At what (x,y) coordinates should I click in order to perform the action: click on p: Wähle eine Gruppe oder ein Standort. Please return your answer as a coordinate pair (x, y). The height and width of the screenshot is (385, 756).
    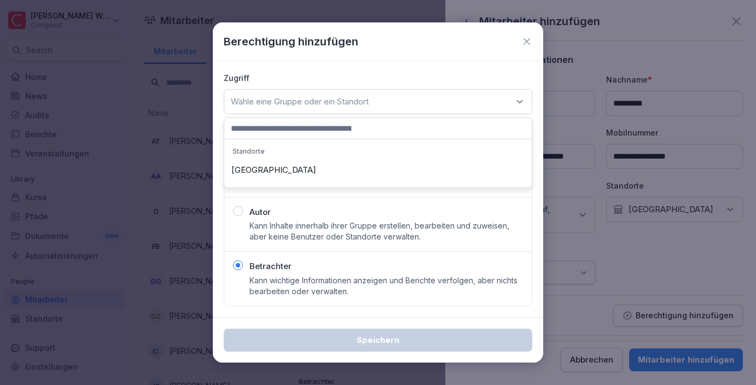
    Looking at the image, I should click on (300, 102).